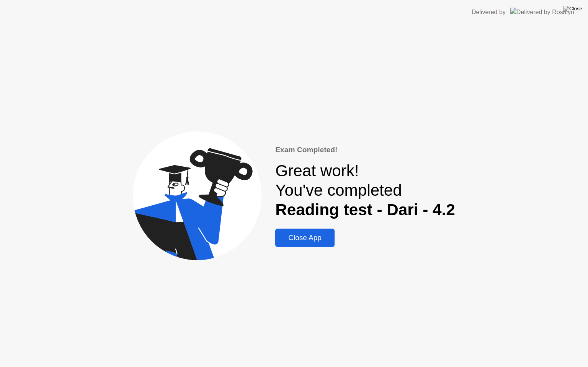  I want to click on div: Exam Completed!, so click(365, 150).